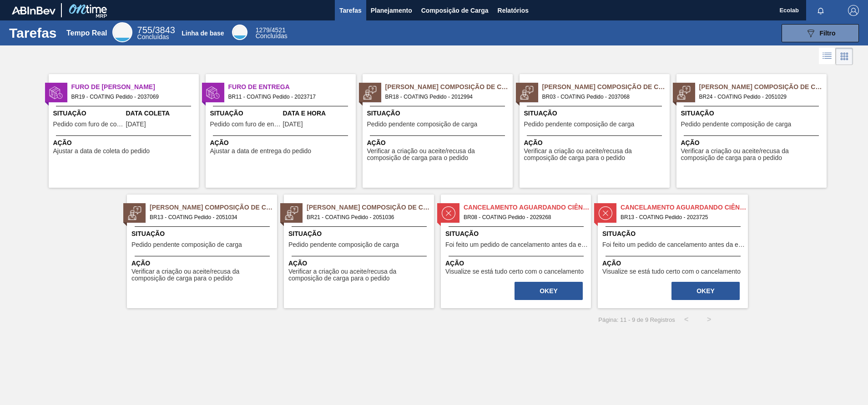 The width and height of the screenshot is (868, 405). Describe the element at coordinates (366, 217) in the screenshot. I see `span: BR21 - COATING Pedido - 2051036` at that location.